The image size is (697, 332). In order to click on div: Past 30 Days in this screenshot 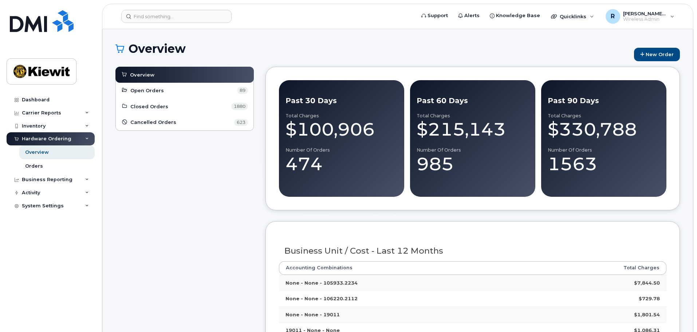, I will do `click(341, 100)`.